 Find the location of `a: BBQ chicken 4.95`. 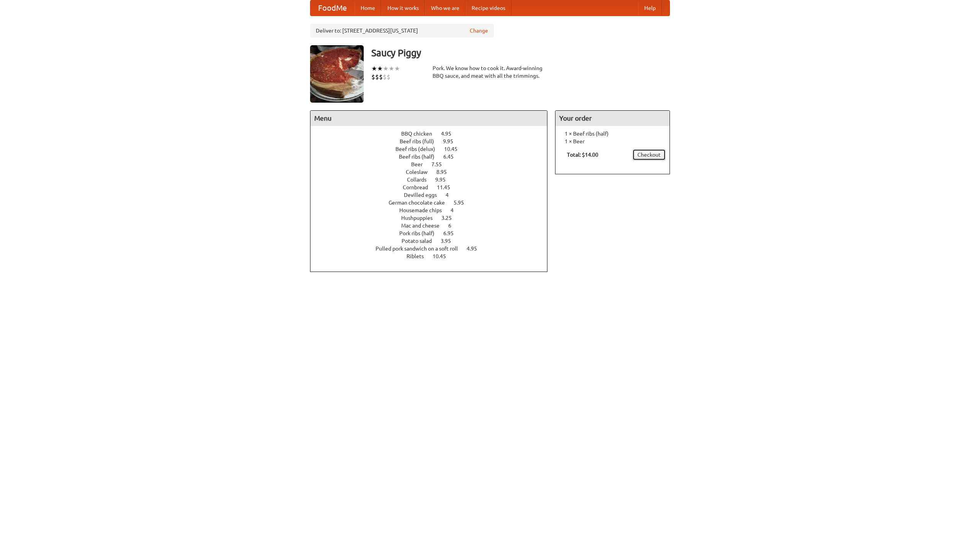

a: BBQ chicken 4.95 is located at coordinates (433, 133).